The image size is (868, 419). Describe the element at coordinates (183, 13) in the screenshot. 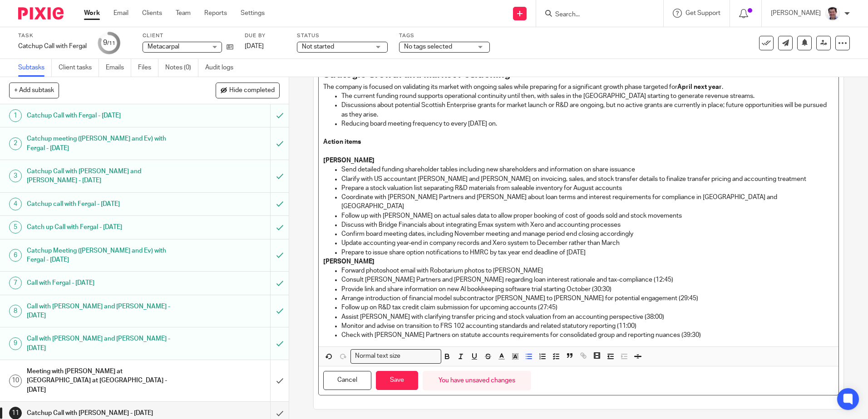

I see `a: Team` at that location.